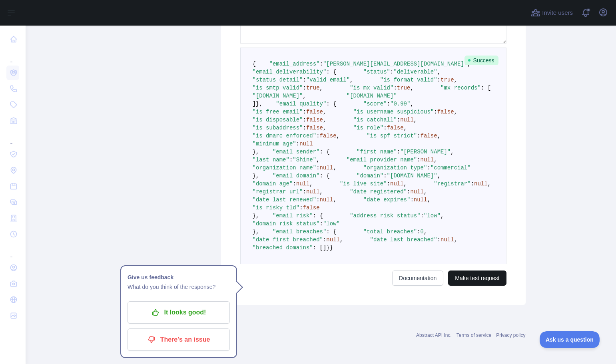 The width and height of the screenshot is (616, 364). What do you see at coordinates (376, 152) in the screenshot?
I see `span: "first_name"` at bounding box center [376, 152].